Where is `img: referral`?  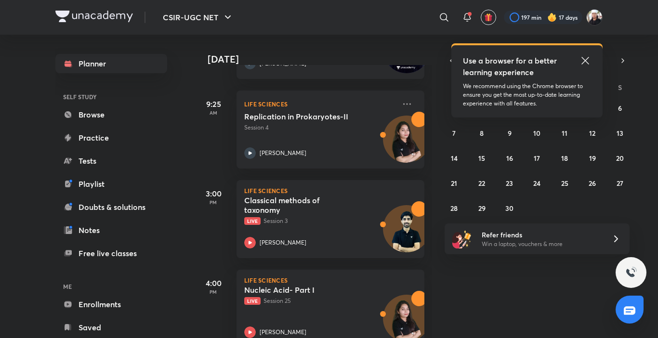
img: referral is located at coordinates (462, 239).